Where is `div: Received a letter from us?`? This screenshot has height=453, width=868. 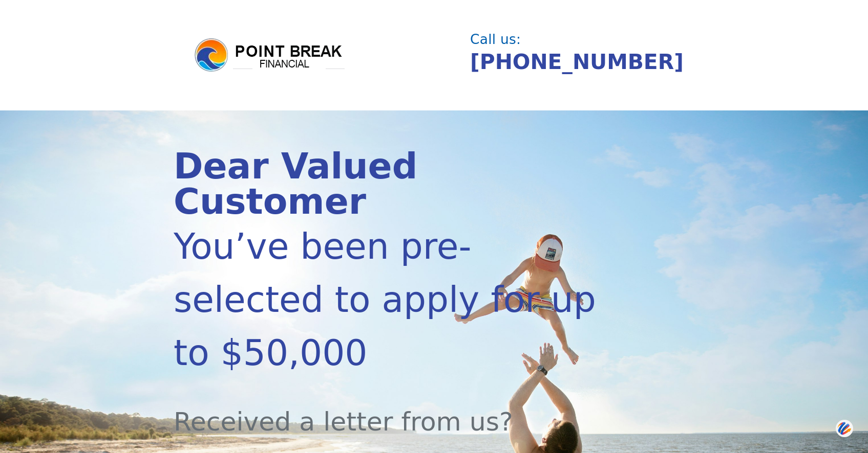
div: Received a letter from us? is located at coordinates (394, 410).